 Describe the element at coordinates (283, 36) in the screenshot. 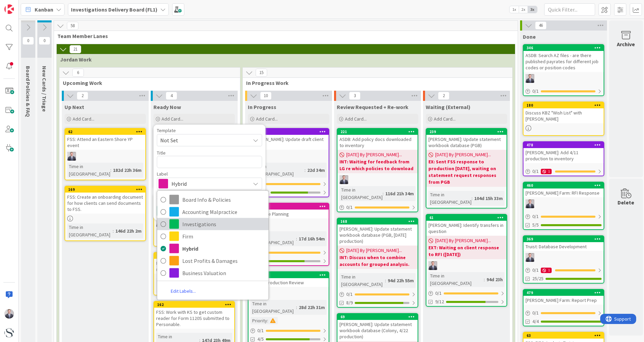

I see `span: Team Member Lanes` at that location.